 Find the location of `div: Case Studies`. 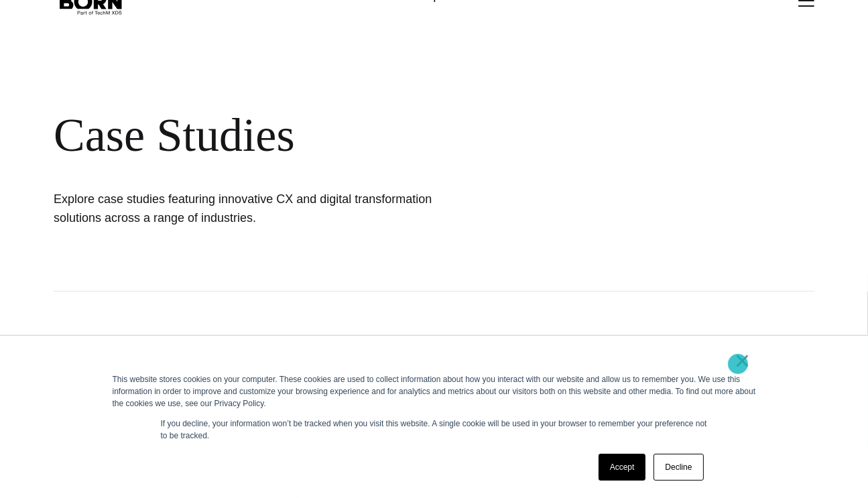

div: Case Studies is located at coordinates (433, 136).